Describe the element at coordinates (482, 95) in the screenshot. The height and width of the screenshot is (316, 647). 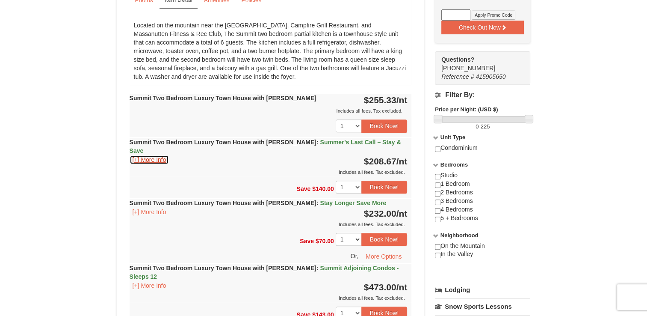
I see `h4: Filter By:` at that location.